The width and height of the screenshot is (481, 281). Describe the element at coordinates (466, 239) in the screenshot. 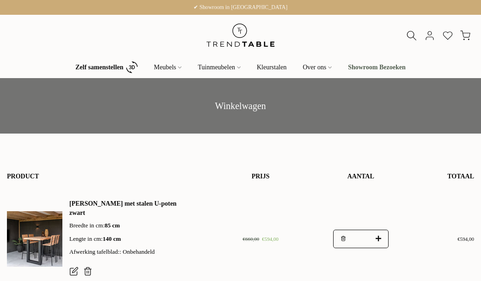

I see `span: €594,00` at that location.